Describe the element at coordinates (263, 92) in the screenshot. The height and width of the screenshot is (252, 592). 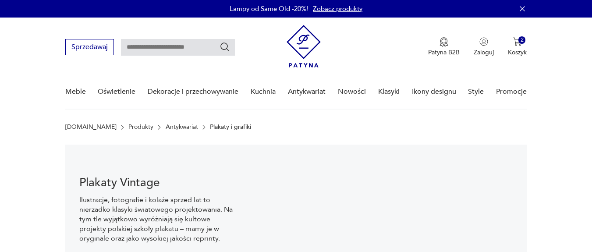
I see `a: Kuchnia` at that location.